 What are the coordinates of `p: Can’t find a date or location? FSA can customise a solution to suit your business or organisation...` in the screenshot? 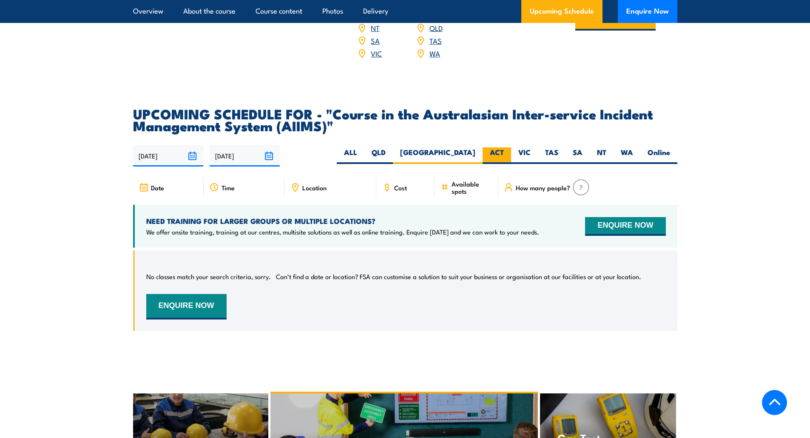 It's located at (458, 277).